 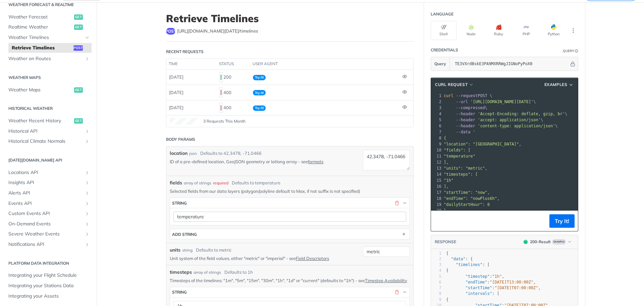 What do you see at coordinates (437, 186) in the screenshot?
I see `div: 16` at bounding box center [437, 186].